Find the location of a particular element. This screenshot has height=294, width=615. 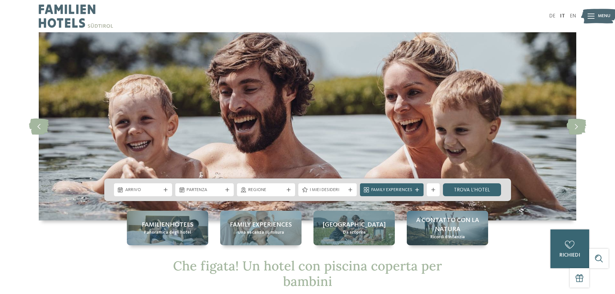

span: Regione is located at coordinates (266, 190).